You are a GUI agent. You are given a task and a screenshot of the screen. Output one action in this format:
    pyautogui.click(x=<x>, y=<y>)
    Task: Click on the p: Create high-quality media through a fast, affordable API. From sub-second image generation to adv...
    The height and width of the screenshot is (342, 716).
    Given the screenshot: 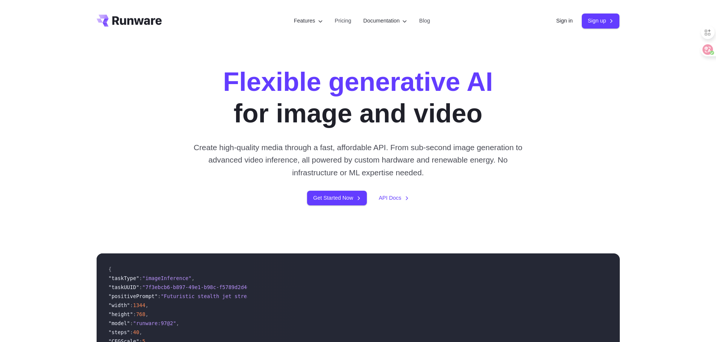 What is the action you would take?
    pyautogui.click(x=358, y=160)
    